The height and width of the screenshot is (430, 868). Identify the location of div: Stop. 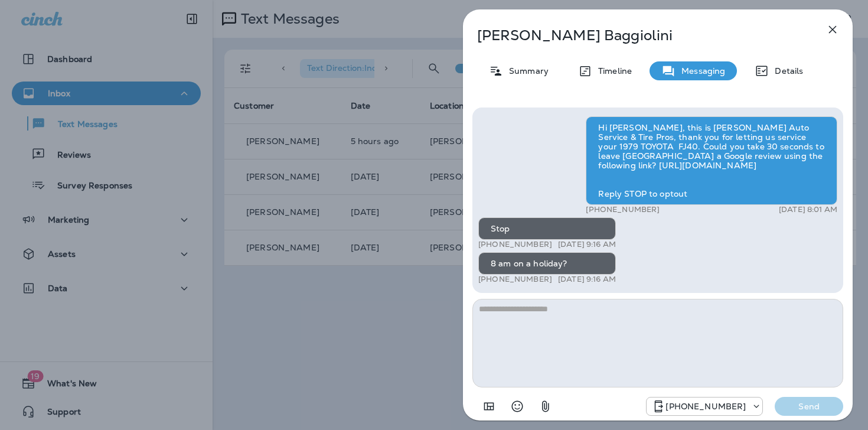
(547, 228).